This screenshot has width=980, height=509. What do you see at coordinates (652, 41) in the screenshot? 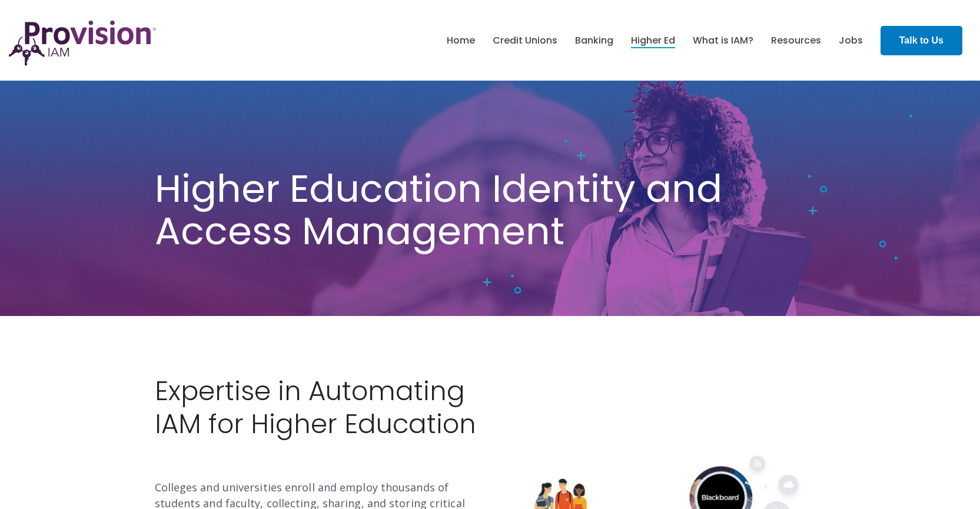
I see `a: Higher Ed` at bounding box center [652, 41].